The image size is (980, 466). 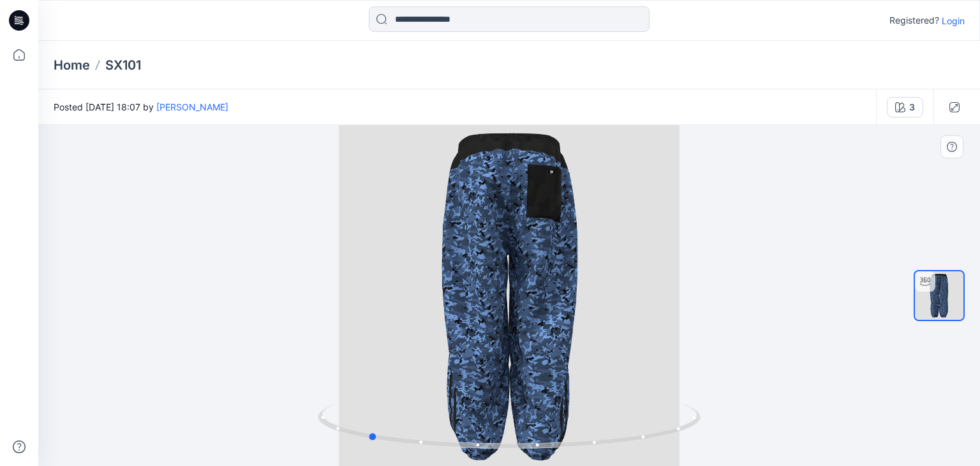 I want to click on p: Home, so click(x=72, y=65).